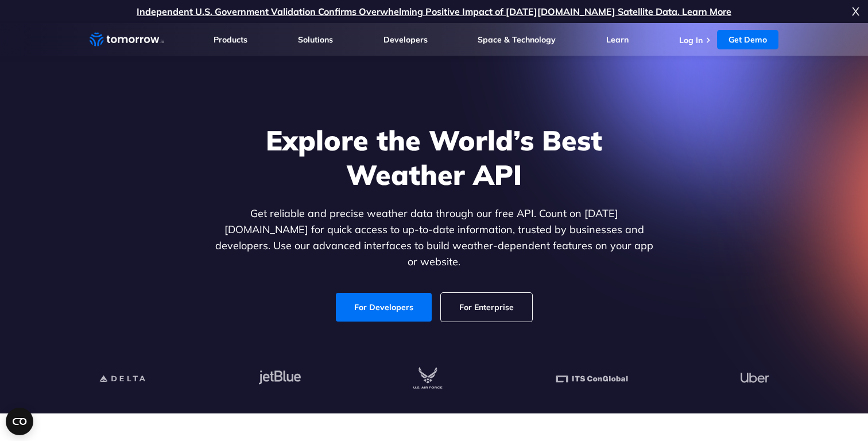  I want to click on a: Products, so click(230, 39).